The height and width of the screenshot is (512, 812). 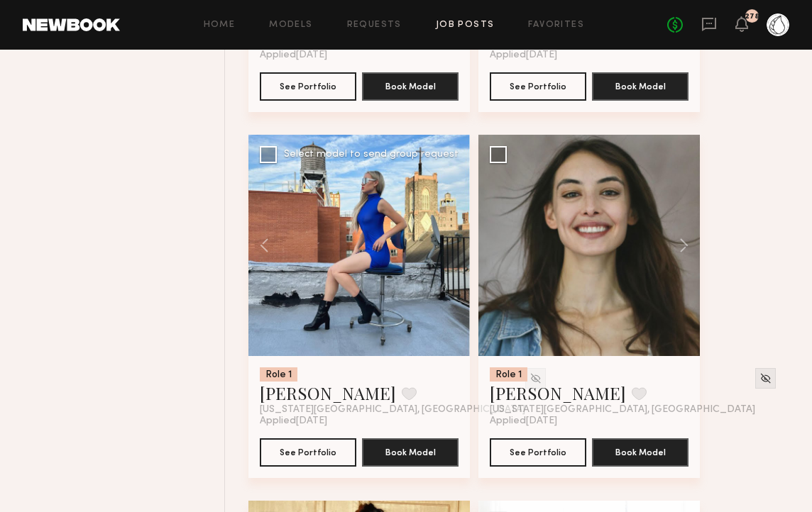 What do you see at coordinates (752, 16) in the screenshot?
I see `div: 278` at bounding box center [752, 16].